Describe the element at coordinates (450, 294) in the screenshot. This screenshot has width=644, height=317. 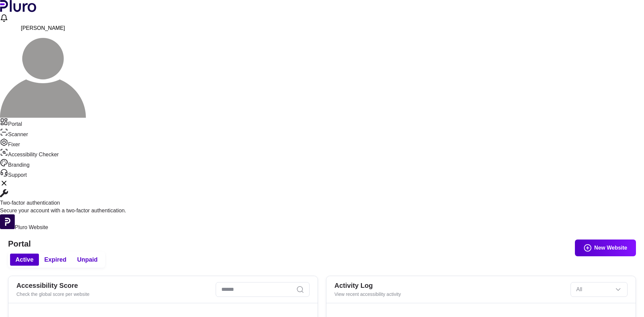
I see `div: View recent accessibility activity` at that location.